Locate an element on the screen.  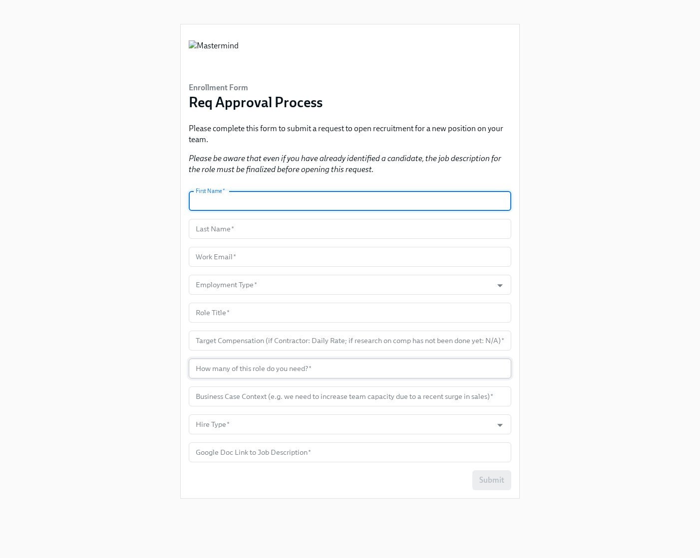
h6: Enrollment Form is located at coordinates (255, 88).